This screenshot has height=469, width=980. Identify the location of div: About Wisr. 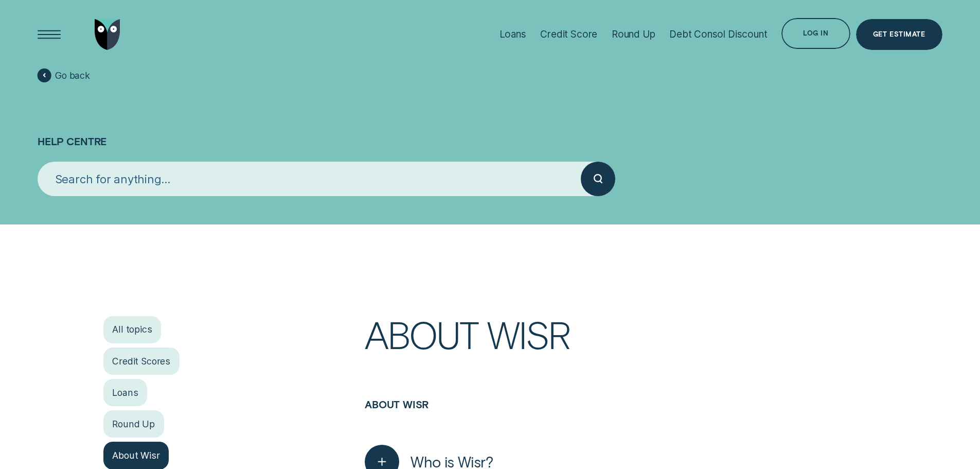
(136, 455).